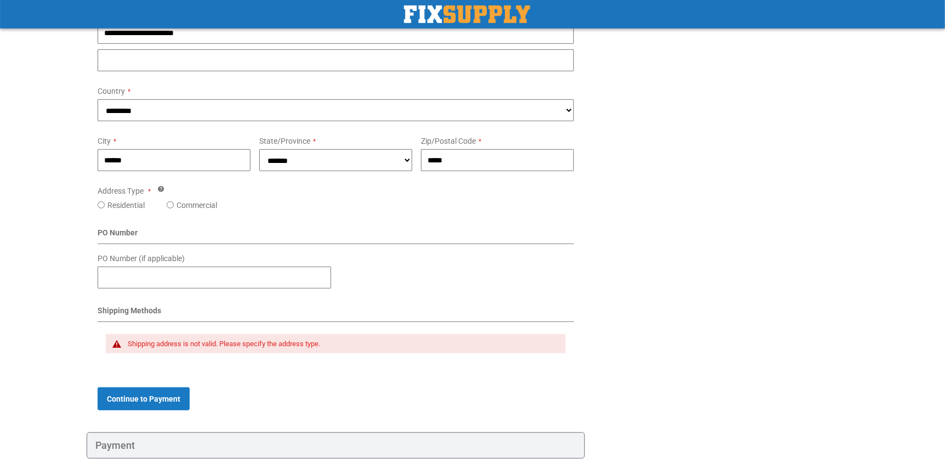 This screenshot has height=468, width=945. Describe the element at coordinates (121, 191) in the screenshot. I see `span: Address Type` at that location.